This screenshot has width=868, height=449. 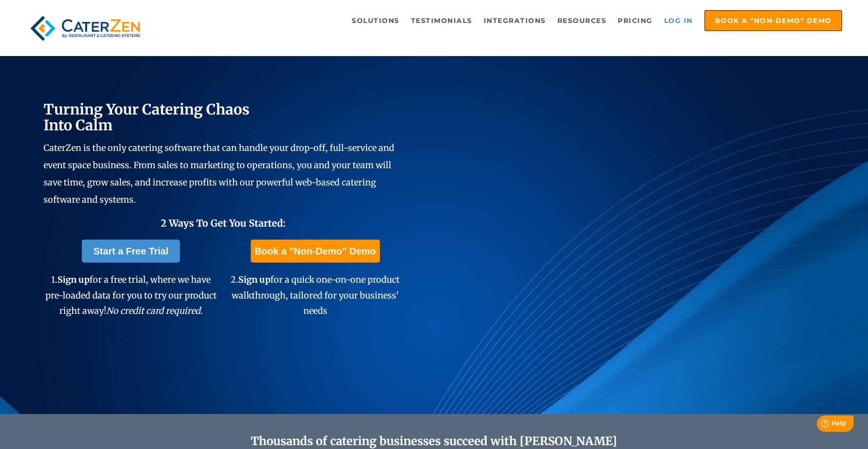 I want to click on span: 2 Ways To Get You Started:, so click(x=223, y=223).